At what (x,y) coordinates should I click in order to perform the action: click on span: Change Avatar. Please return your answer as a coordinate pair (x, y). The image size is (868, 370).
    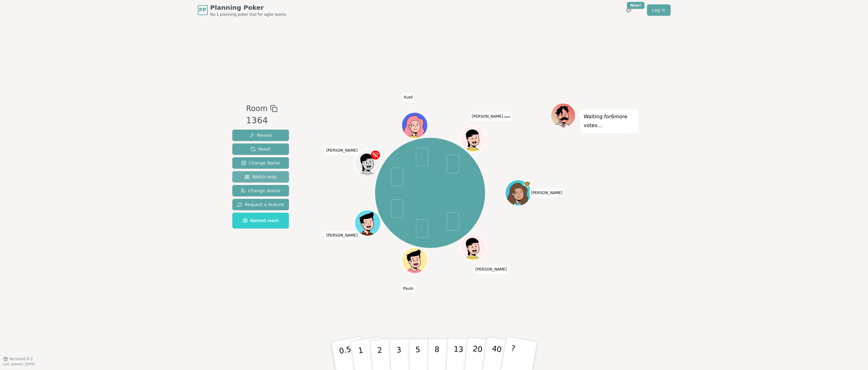
    Looking at the image, I should click on (260, 191).